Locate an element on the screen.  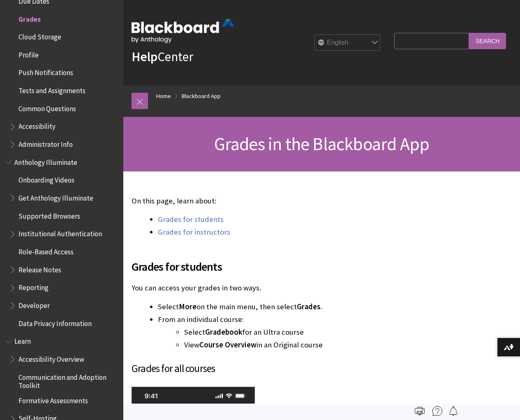
input: Search is located at coordinates (487, 41).